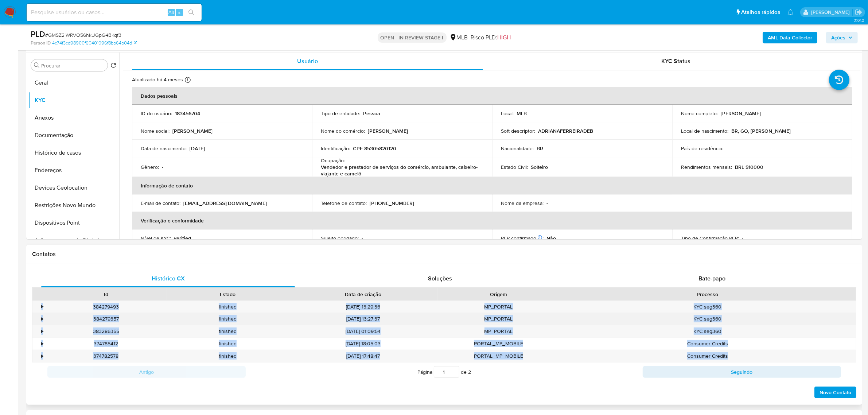 Image resolution: width=868 pixels, height=415 pixels. I want to click on div: Id, so click(106, 294).